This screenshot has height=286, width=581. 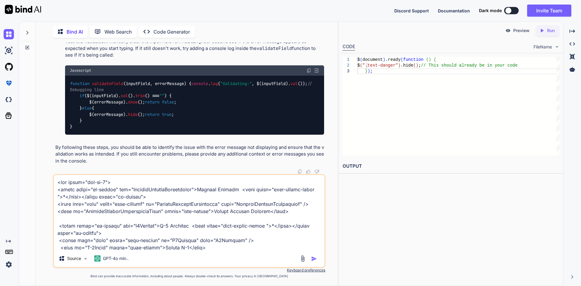 What do you see at coordinates (274, 48) in the screenshot?
I see `code: validateField` at bounding box center [274, 48].